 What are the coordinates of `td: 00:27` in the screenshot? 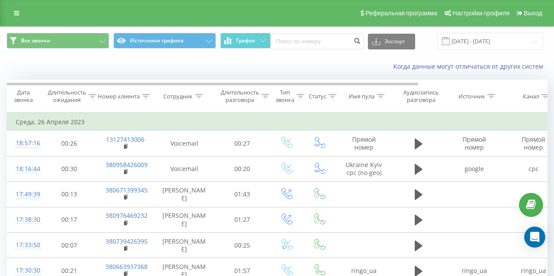 It's located at (242, 144).